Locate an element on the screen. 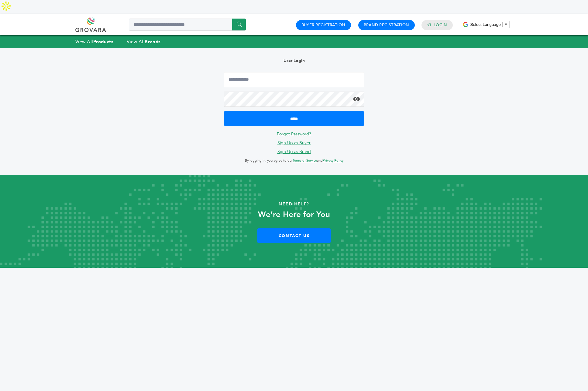  input: Password is located at coordinates (294, 99).